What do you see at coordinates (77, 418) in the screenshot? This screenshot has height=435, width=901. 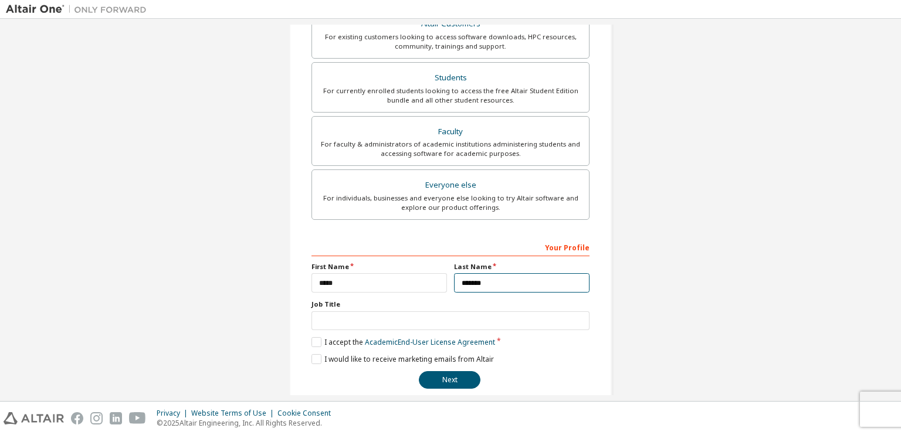 I see `img: facebook.svg` at bounding box center [77, 418].